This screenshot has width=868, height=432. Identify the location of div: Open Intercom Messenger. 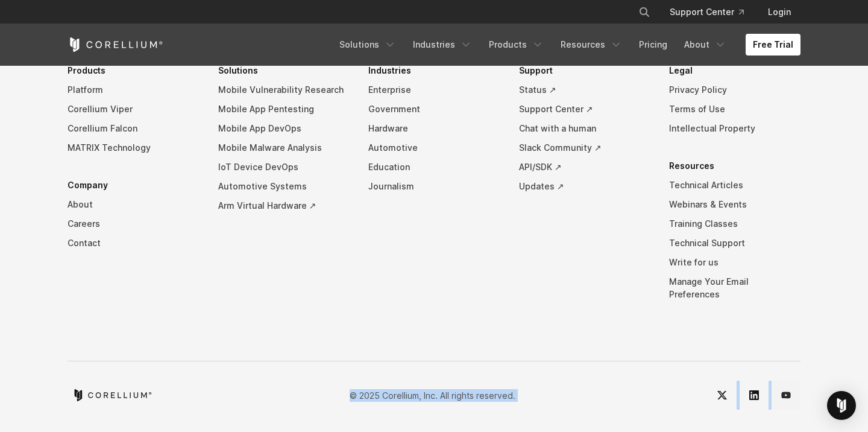
(841, 405).